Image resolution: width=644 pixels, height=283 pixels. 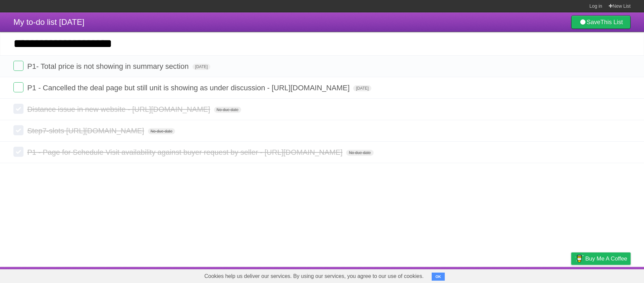 What do you see at coordinates (610, 275) in the screenshot?
I see `a: Suggest a feature` at bounding box center [610, 275].